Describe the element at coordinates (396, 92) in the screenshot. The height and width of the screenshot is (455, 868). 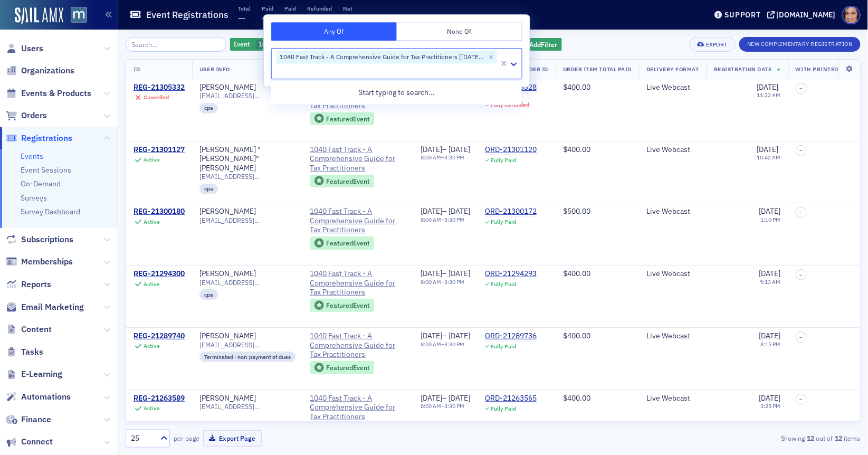
I see `div: Start typing to search…` at that location.